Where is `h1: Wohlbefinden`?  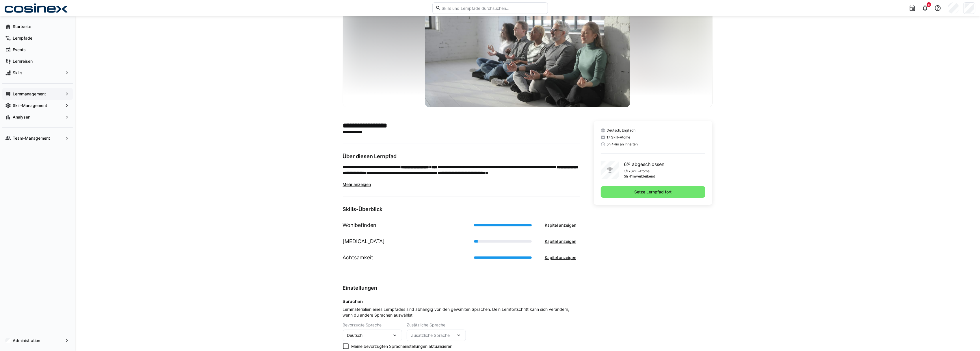 h1: Wohlbefinden is located at coordinates (360, 225).